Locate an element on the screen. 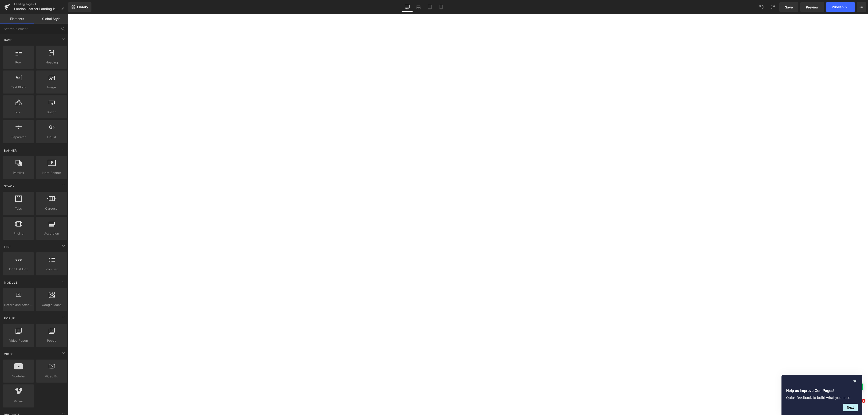 The width and height of the screenshot is (868, 415). a: Desktop is located at coordinates (407, 7).